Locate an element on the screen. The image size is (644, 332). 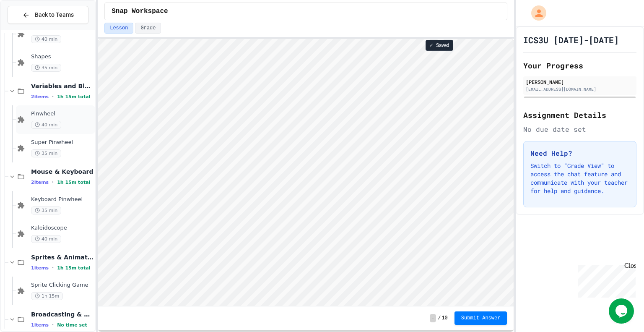
span: Sprite Clicking Game is located at coordinates (62, 285).